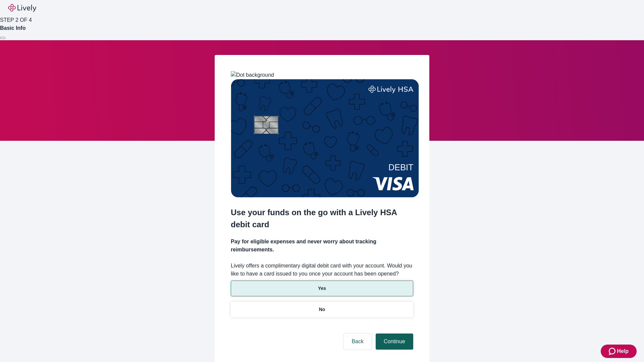  I want to click on button: Back, so click(357, 342).